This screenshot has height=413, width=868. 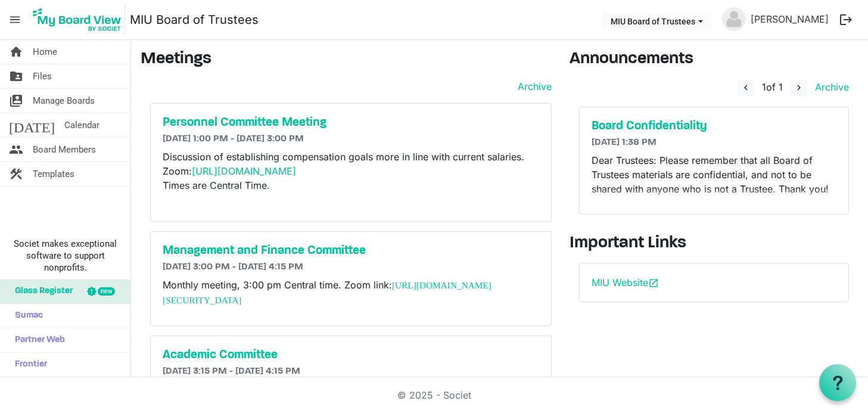 What do you see at coordinates (734, 19) in the screenshot?
I see `img: no-profile-picture.svg` at bounding box center [734, 19].